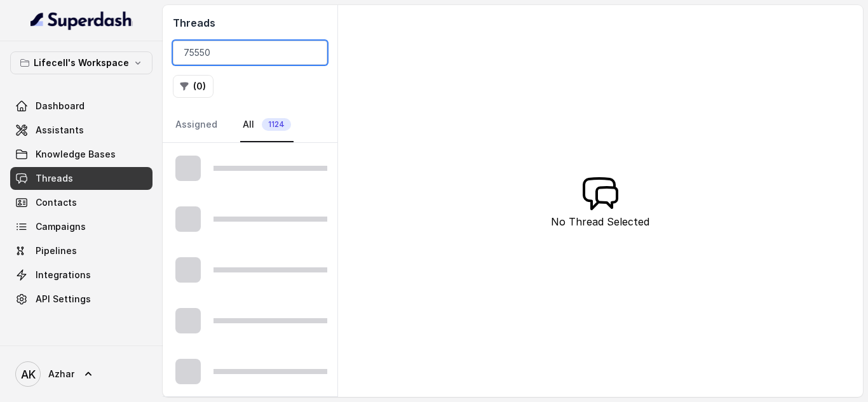  What do you see at coordinates (81, 20) in the screenshot?
I see `img: light.svg` at bounding box center [81, 20].